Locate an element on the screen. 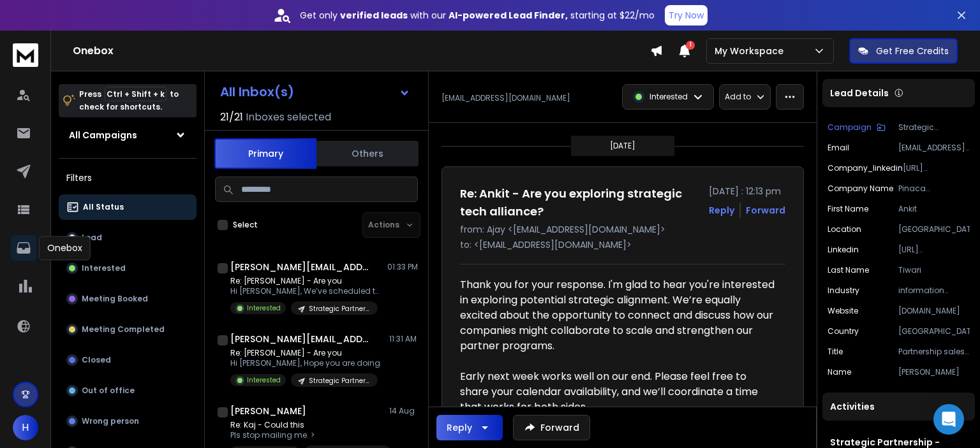  p: 11:31 AM is located at coordinates (403, 339).